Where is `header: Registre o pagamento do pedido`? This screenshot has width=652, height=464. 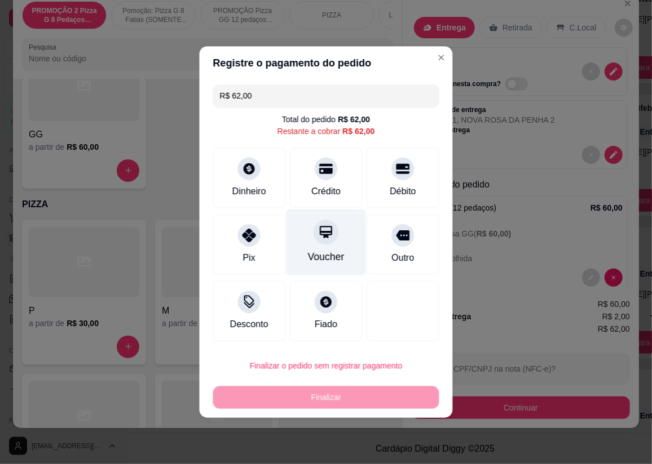
header: Registre o pagamento do pedido is located at coordinates (325, 63).